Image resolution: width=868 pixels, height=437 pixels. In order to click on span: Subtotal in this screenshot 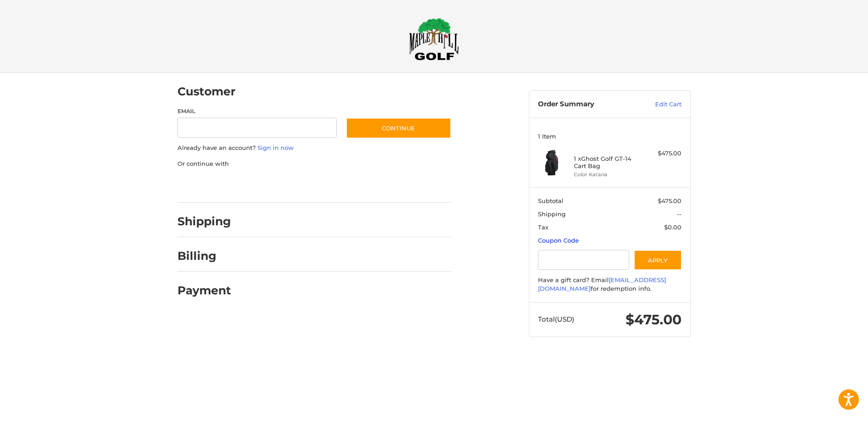, I will do `click(550, 200)`.